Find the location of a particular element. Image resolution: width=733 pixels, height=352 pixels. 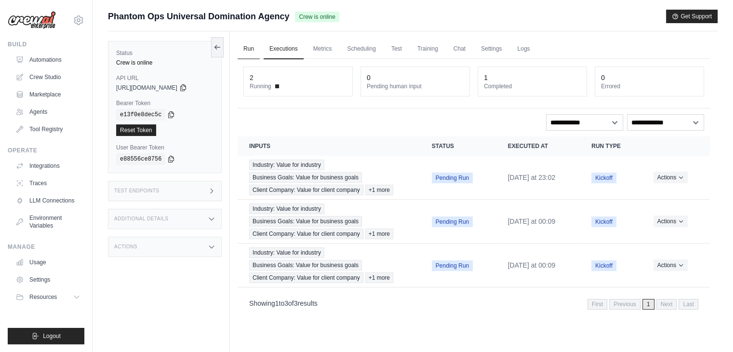

a: Chat is located at coordinates (459, 49).